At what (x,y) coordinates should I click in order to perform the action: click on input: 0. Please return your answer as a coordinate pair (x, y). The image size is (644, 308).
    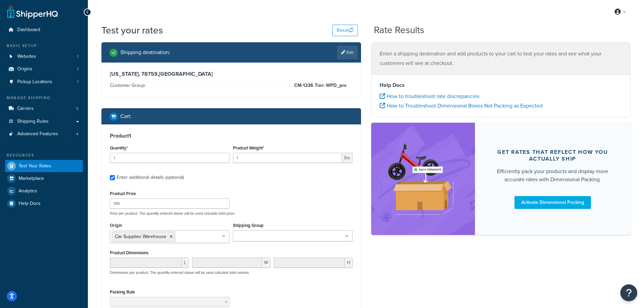
    Looking at the image, I should click on (170, 158).